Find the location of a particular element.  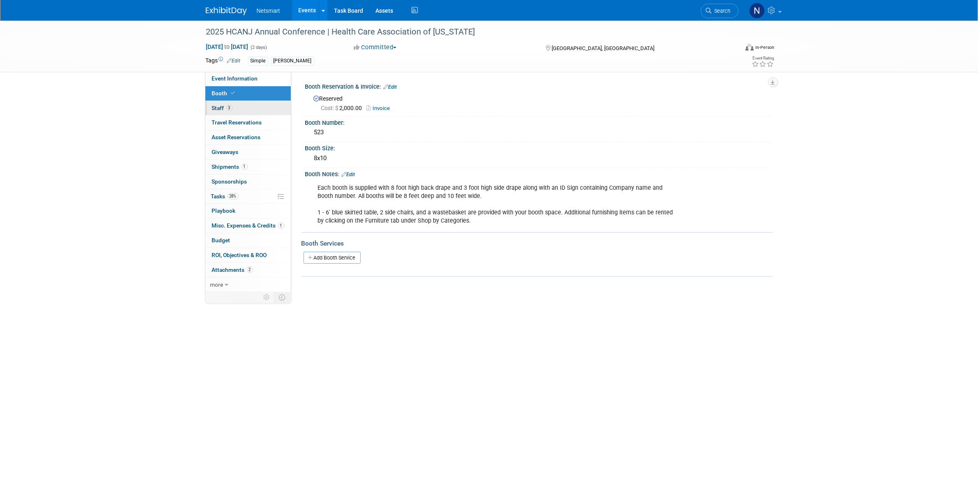

a: Attachments2 is located at coordinates (248, 270).